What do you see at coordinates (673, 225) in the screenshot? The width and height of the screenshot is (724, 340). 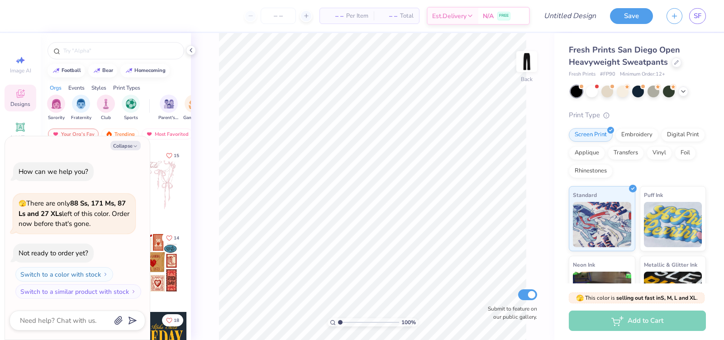 I see `img: Puff Ink` at bounding box center [673, 225].